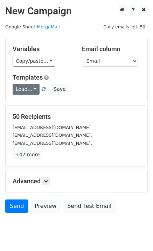 This screenshot has height=251, width=153. I want to click on a: +47 more, so click(27, 154).